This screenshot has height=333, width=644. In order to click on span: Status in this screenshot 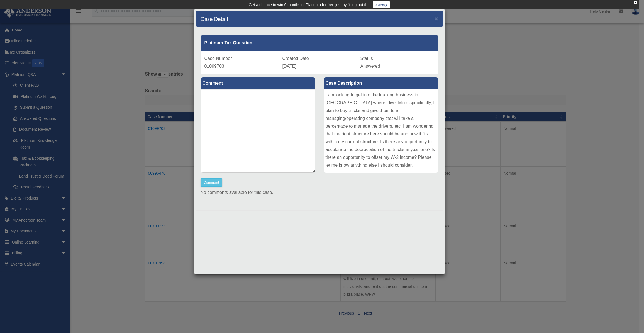, I will do `click(367, 58)`.